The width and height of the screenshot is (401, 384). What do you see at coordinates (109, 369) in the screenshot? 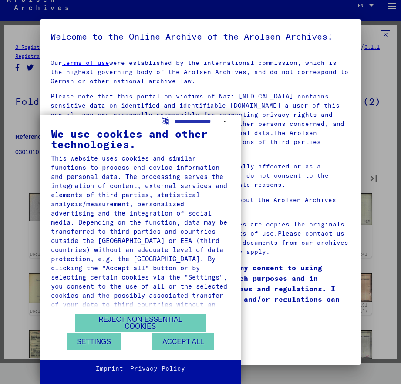
I see `a: Imprint` at bounding box center [109, 369].